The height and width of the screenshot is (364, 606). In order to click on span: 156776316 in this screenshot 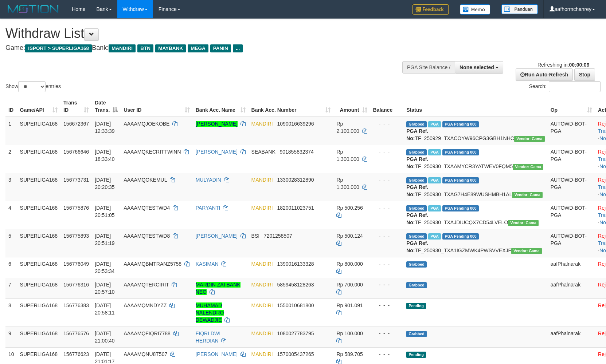, I will do `click(76, 284)`.